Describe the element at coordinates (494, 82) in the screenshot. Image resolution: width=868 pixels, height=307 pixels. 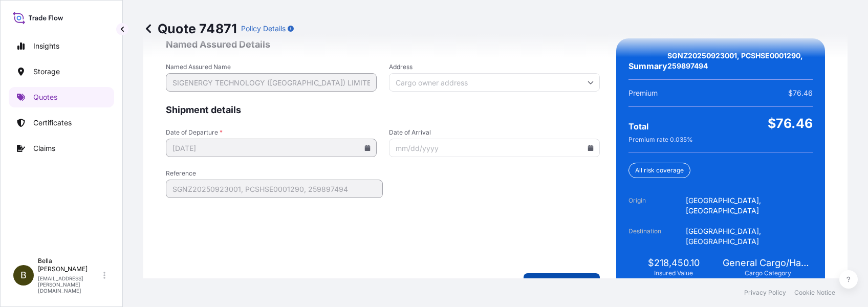
I see `input: Cargo owner address` at that location.